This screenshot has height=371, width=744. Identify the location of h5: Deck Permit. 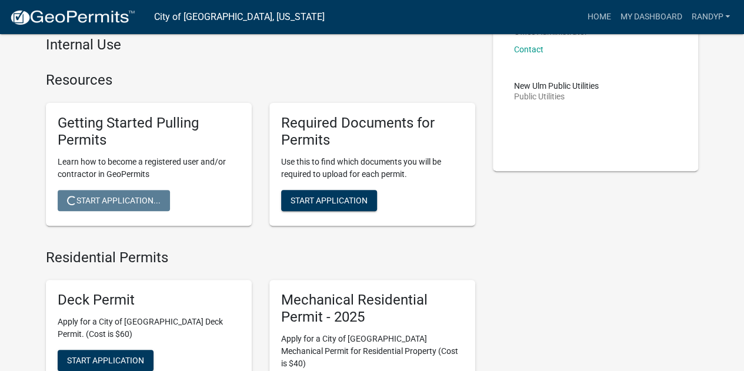
(149, 300).